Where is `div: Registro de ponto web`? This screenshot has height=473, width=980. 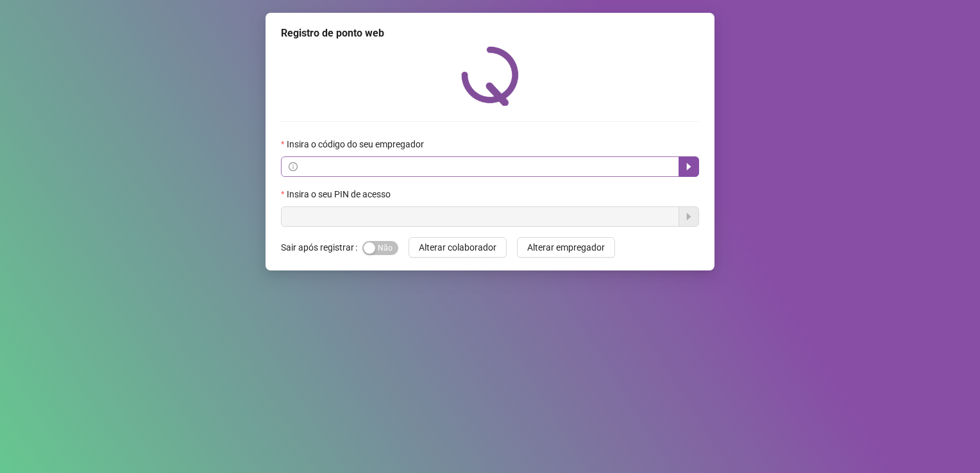
div: Registro de ponto web is located at coordinates (490, 33).